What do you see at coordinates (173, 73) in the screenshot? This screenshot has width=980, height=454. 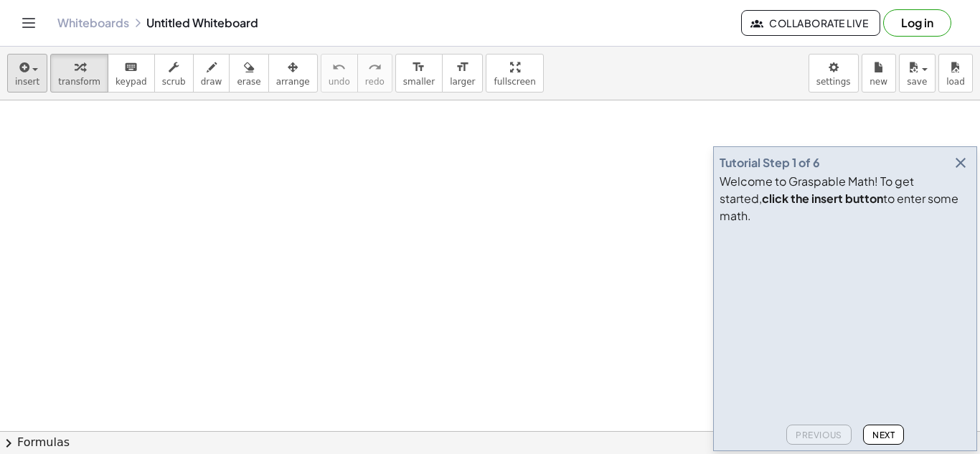 I see `button: scrub` at bounding box center [173, 73].